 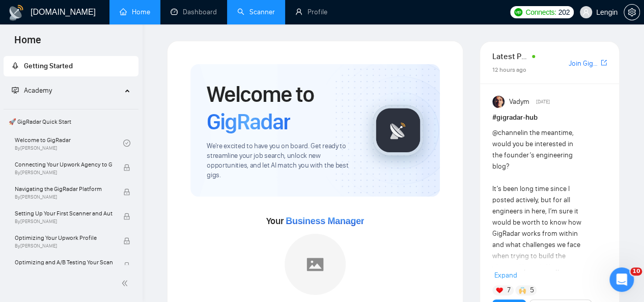 I want to click on a: searchScanner, so click(x=256, y=12).